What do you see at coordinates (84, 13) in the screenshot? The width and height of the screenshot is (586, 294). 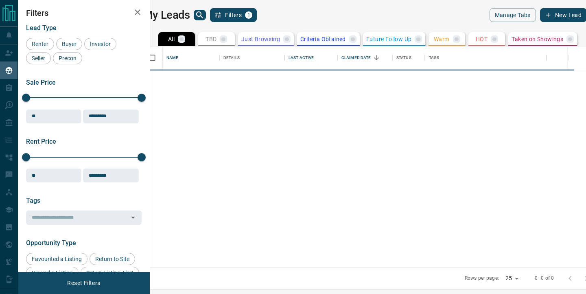 I see `h2: Filters` at bounding box center [84, 13].